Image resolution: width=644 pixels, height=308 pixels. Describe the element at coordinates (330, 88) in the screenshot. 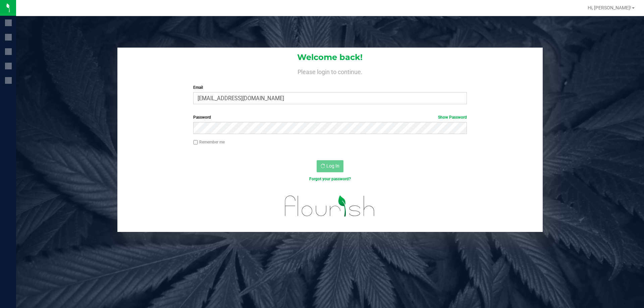

I see `label: Email` at that location.